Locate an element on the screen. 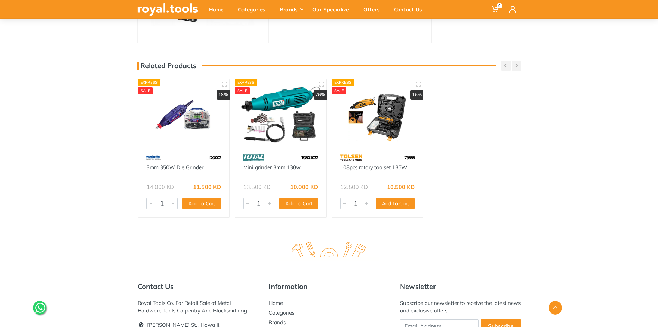 This screenshot has width=658, height=327. img: 59.webp is located at coordinates (154, 157).